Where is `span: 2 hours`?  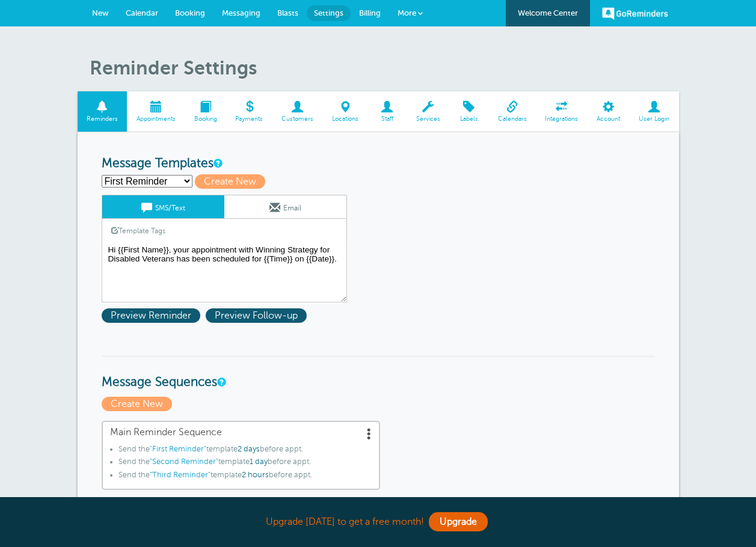
span: 2 hours is located at coordinates (255, 475).